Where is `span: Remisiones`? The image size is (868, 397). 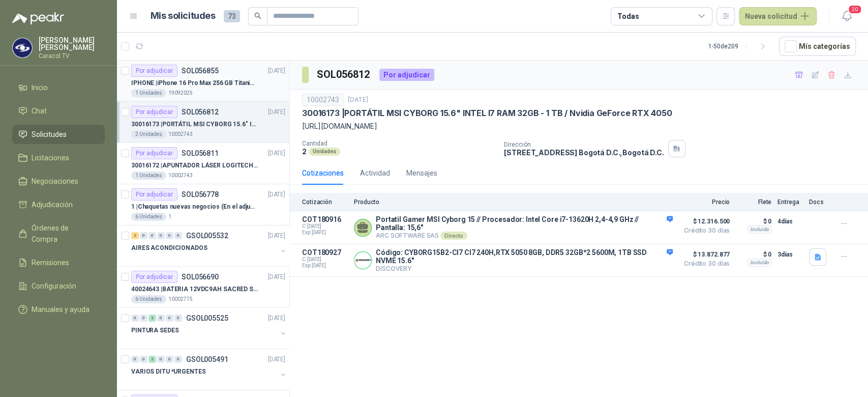 span: Remisiones is located at coordinates (50, 263).